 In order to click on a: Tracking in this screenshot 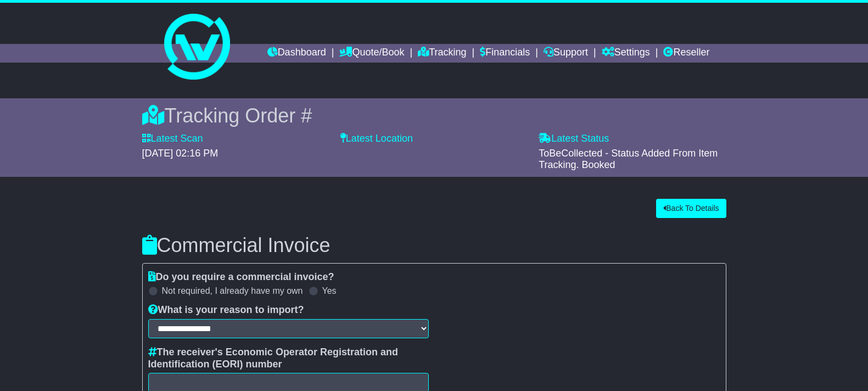, I will do `click(441, 54)`.